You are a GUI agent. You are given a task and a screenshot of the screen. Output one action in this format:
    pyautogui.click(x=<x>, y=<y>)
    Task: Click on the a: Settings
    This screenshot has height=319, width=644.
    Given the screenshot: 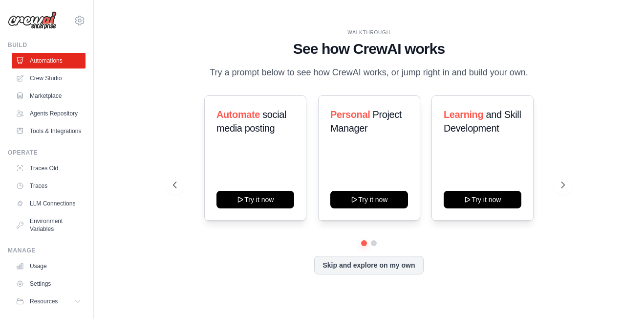 What is the action you would take?
    pyautogui.click(x=48, y=284)
    